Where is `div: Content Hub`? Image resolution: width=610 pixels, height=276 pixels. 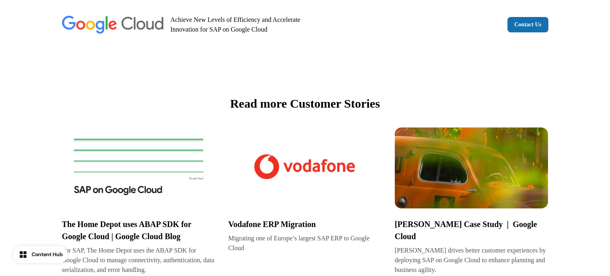 div: Content Hub is located at coordinates (47, 255).